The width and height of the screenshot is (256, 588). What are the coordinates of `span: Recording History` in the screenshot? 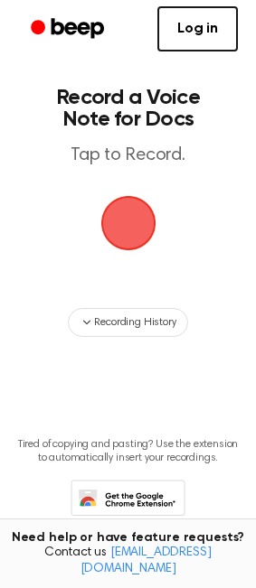 It's located at (135, 322).